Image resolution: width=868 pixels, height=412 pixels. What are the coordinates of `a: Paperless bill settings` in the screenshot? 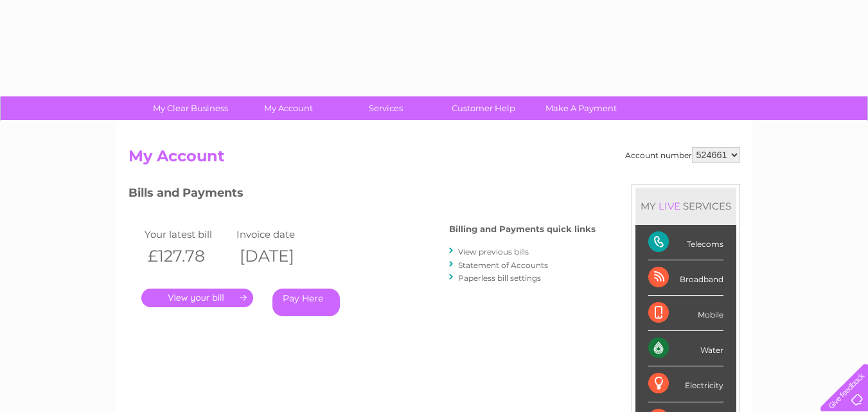 It's located at (499, 277).